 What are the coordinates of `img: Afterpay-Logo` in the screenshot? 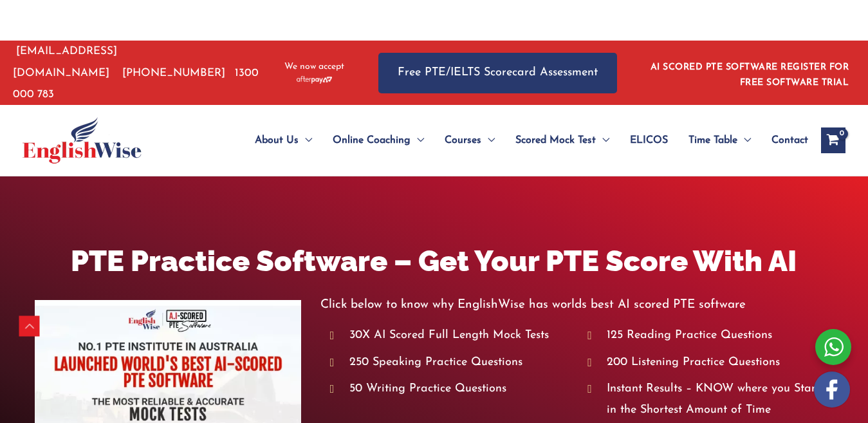 It's located at (314, 80).